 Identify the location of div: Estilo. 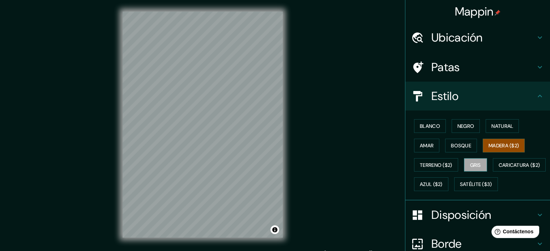
(478, 96).